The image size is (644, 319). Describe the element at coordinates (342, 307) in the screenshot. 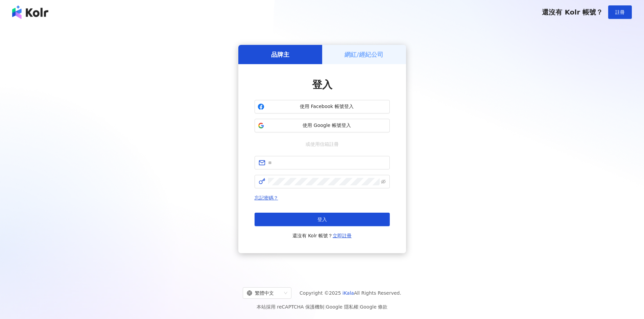

I see `a: Google 隱私權` at that location.